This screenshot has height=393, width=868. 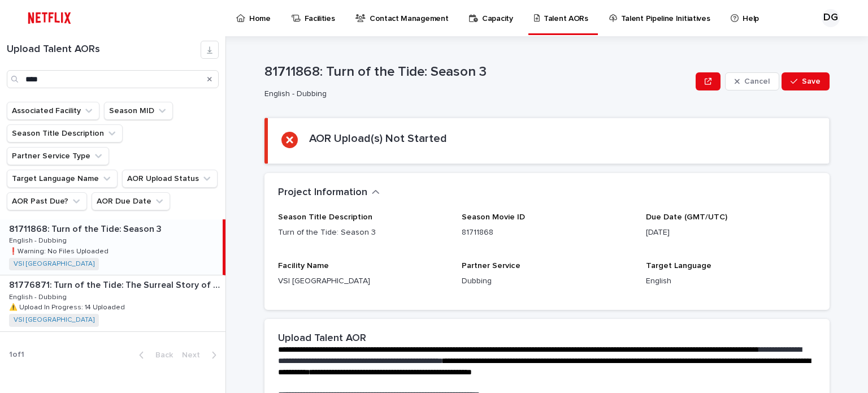 I want to click on button: Season Title Description, so click(x=65, y=133).